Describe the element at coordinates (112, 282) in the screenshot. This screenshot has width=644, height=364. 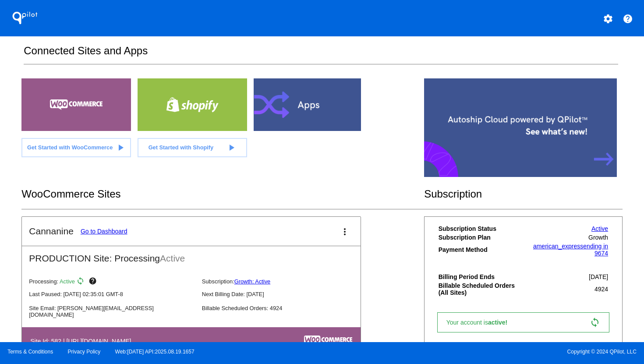
I see `p: Processing:` at that location.